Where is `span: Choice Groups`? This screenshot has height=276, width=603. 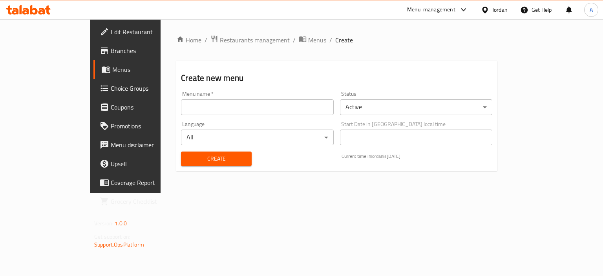
span: Choice Groups is located at coordinates (148, 88).